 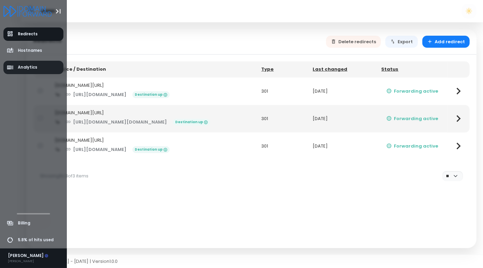 I want to click on span: 5.8% of hits used, so click(x=36, y=240).